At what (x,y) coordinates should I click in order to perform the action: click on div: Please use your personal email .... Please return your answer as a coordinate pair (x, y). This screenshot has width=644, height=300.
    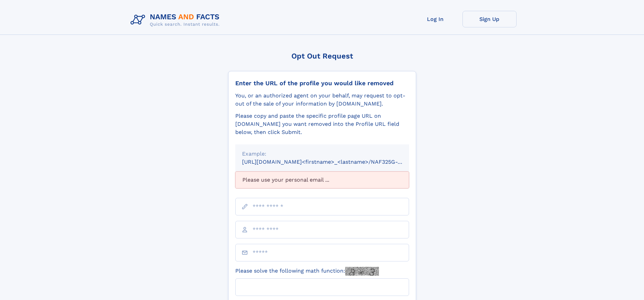
    Looking at the image, I should click on (322, 180).